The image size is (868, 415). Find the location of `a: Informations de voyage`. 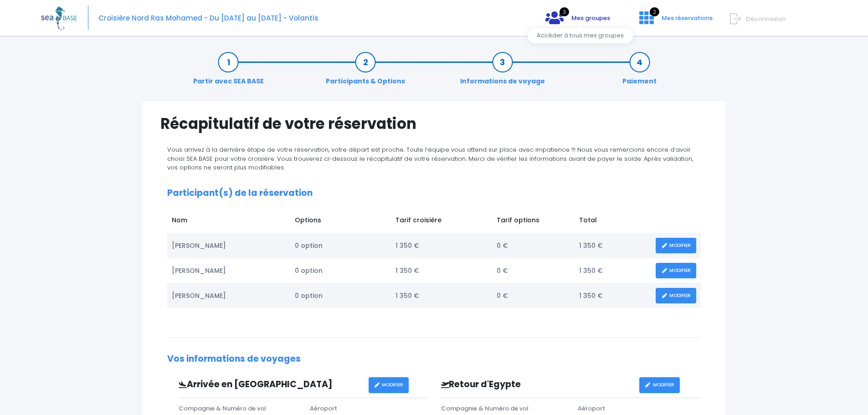

a: Informations de voyage is located at coordinates (503, 72).